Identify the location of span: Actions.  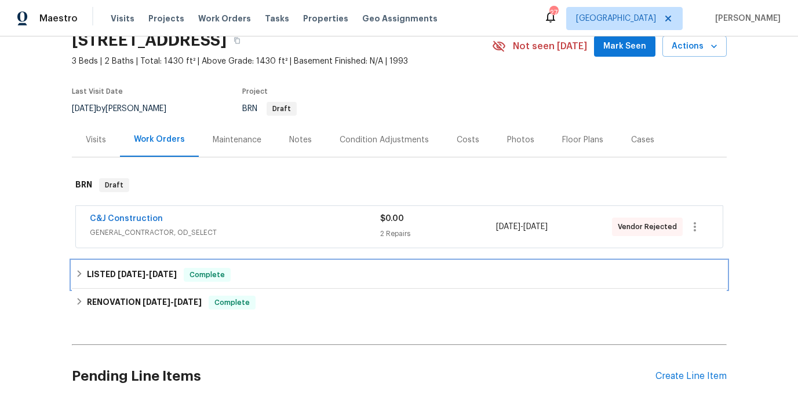
(694, 46).